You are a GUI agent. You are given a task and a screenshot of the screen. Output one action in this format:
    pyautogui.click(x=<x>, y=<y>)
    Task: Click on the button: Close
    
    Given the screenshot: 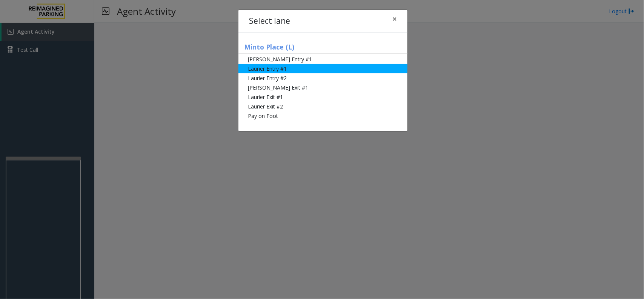 What is the action you would take?
    pyautogui.click(x=395, y=19)
    